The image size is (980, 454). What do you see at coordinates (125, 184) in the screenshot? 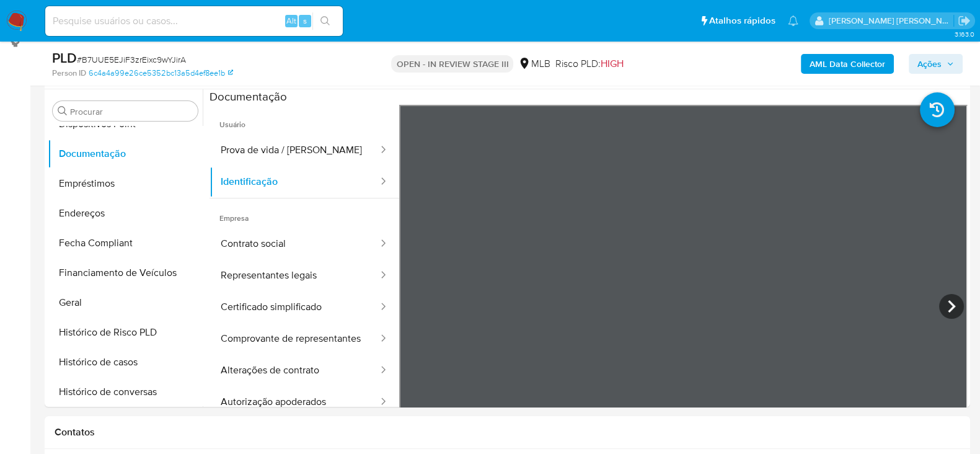
I see `button: Empréstimos` at bounding box center [125, 184].